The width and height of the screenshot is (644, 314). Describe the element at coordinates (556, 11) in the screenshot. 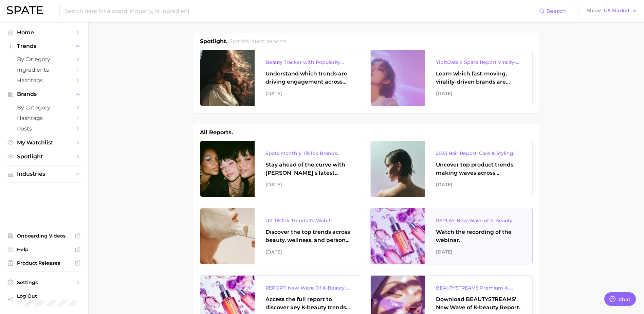

I see `span: Search` at that location.